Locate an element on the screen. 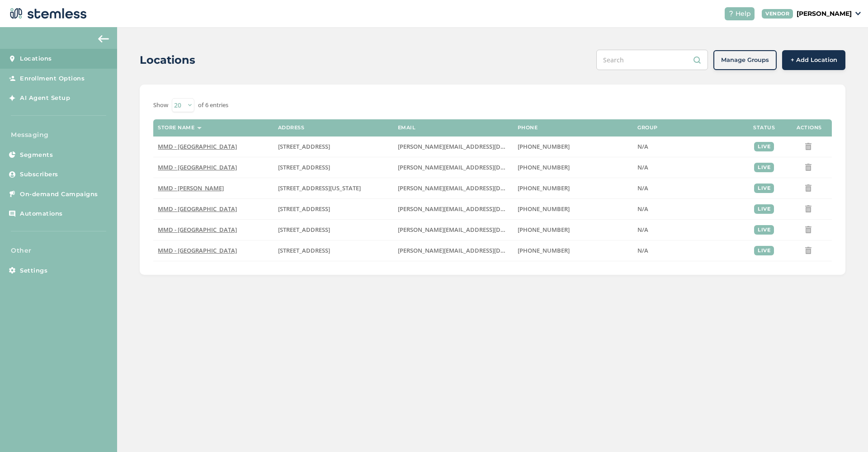  img: icon_down-arrow-small-66adaf34.svg is located at coordinates (858, 14).